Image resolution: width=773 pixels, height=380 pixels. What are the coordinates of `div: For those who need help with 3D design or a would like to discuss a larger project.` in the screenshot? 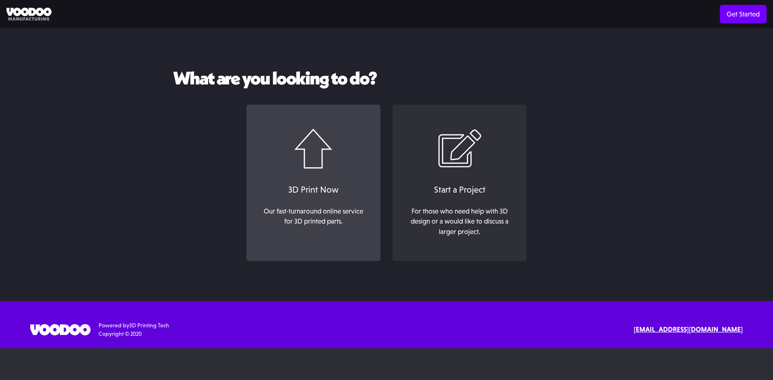 It's located at (460, 222).